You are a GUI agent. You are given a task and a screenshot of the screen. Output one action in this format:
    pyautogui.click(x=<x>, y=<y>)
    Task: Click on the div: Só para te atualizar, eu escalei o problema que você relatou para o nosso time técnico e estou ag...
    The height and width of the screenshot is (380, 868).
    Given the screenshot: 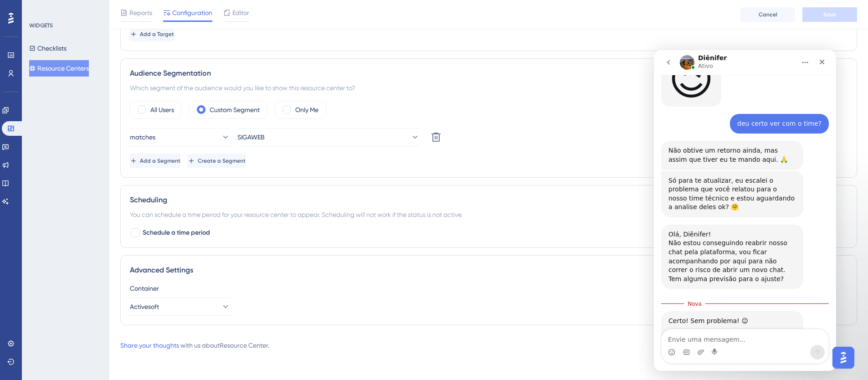 What is the action you would take?
    pyautogui.click(x=79, y=144)
    